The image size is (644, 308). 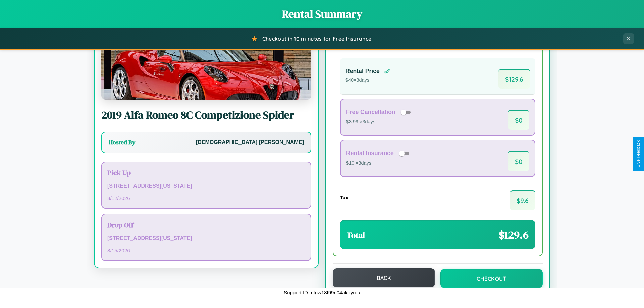 What do you see at coordinates (122, 142) in the screenshot?
I see `h3: Hosted By` at bounding box center [122, 142].